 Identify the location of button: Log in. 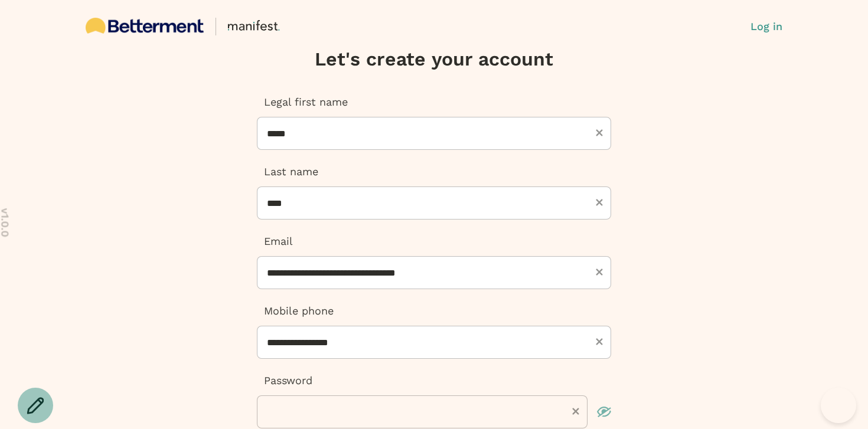
(766, 26).